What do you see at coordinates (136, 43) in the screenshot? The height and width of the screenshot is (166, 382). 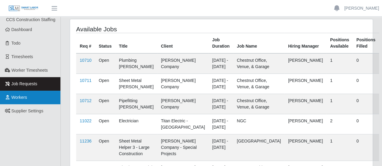 I see `th: Title` at bounding box center [136, 43].